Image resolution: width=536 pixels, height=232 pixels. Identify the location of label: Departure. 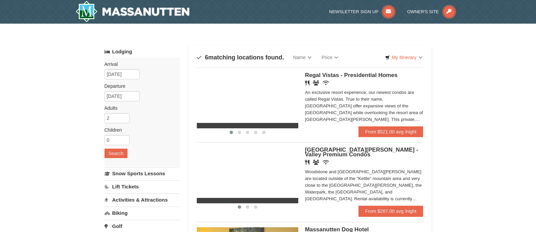
(140, 86).